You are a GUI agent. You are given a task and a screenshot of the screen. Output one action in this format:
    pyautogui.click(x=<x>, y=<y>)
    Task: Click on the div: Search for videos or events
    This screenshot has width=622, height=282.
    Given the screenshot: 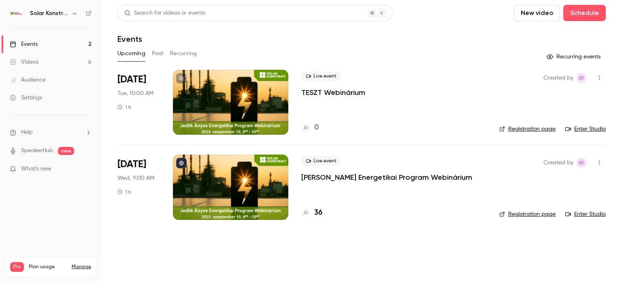 What is the action you would take?
    pyautogui.click(x=165, y=13)
    